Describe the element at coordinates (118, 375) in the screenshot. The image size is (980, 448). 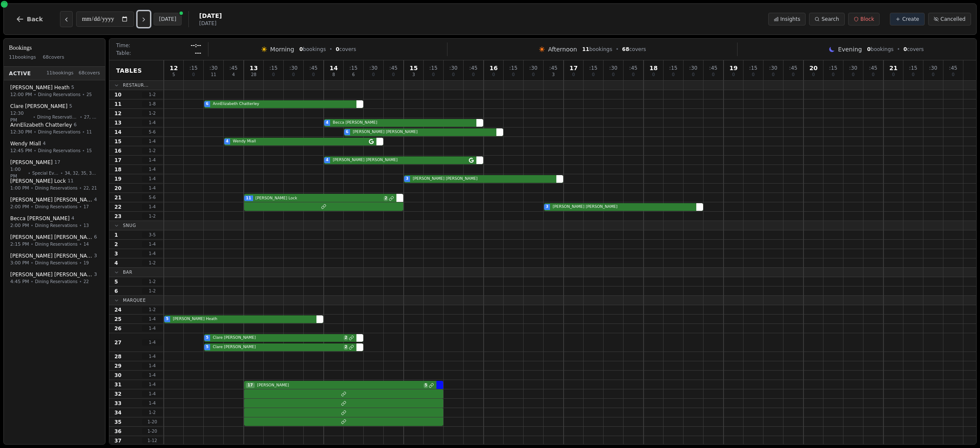
I see `span: 30` at that location.